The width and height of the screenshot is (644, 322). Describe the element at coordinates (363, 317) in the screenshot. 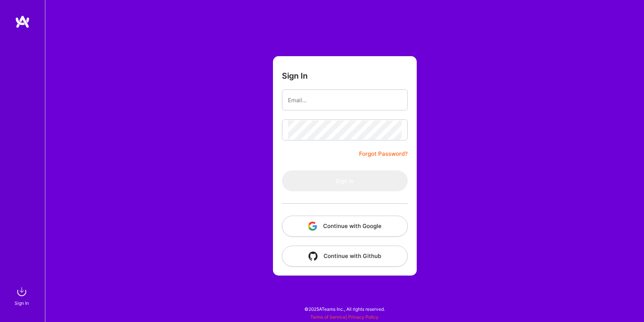

I see `a: Privacy Policy` at that location.